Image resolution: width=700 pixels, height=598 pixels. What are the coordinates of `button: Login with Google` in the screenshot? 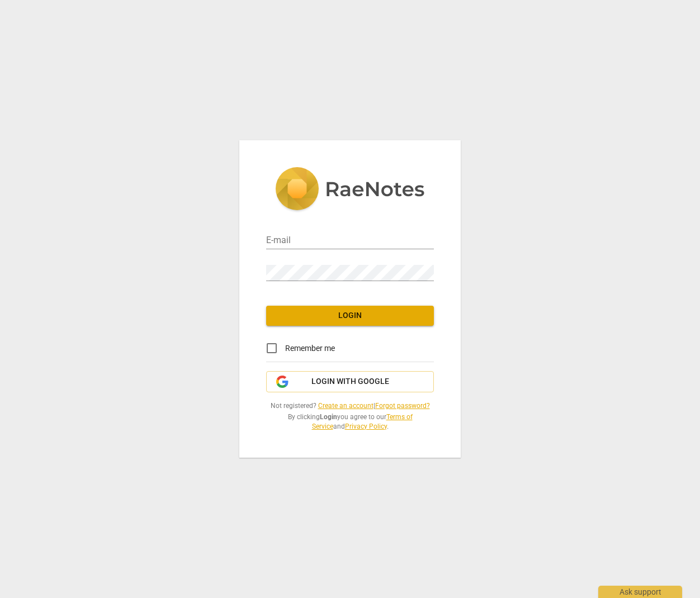 It's located at (350, 382).